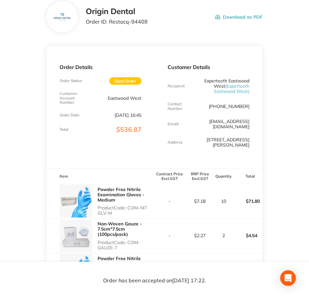 The width and height of the screenshot is (309, 299). Describe the element at coordinates (200, 176) in the screenshot. I see `th: RRP Price Excl. GST` at that location.